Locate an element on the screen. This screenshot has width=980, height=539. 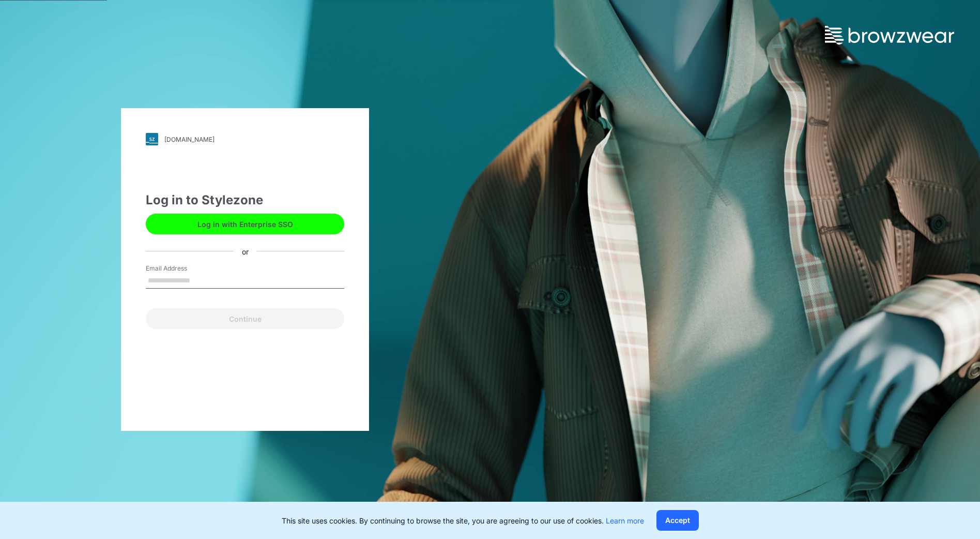
a: Learn more is located at coordinates (625, 520).